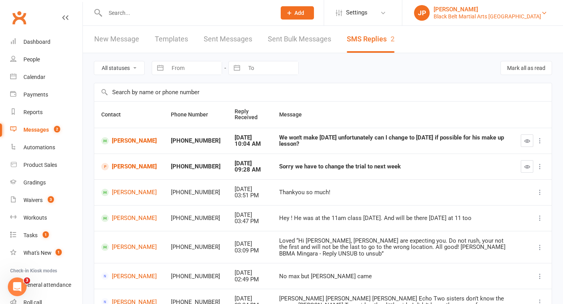  What do you see at coordinates (46, 42) in the screenshot?
I see `a: Dashboard` at bounding box center [46, 42].